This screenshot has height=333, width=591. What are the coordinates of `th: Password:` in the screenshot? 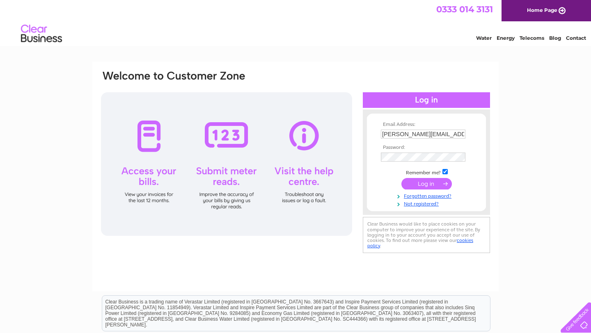 It's located at (426, 148).